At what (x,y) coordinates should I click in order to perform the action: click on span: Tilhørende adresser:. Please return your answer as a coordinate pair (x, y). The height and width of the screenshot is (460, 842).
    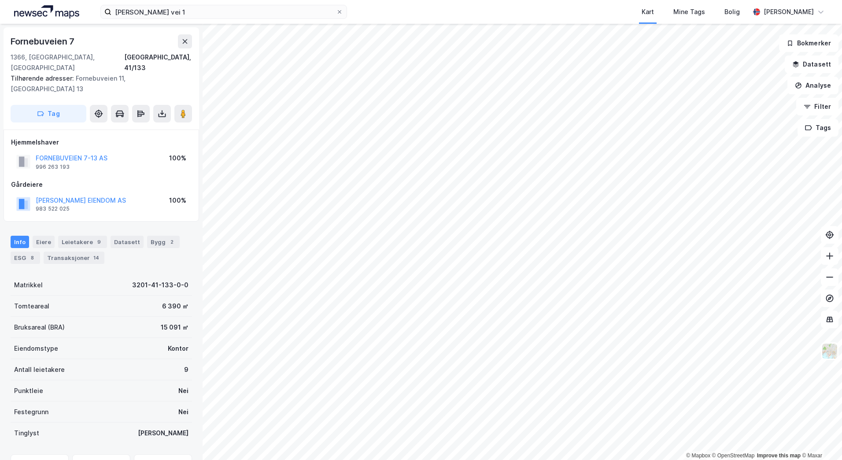
    Looking at the image, I should click on (43, 78).